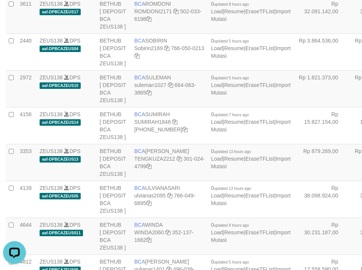 This screenshot has width=362, height=270. Describe the element at coordinates (185, 130) in the screenshot. I see `a: Copy 8692458906 to clipboard` at that location.